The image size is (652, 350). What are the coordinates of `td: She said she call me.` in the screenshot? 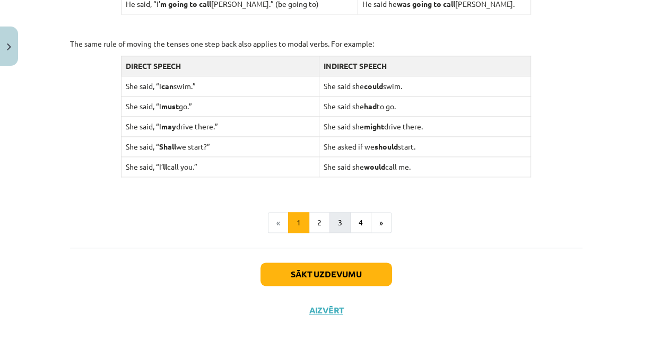 It's located at (425, 167).